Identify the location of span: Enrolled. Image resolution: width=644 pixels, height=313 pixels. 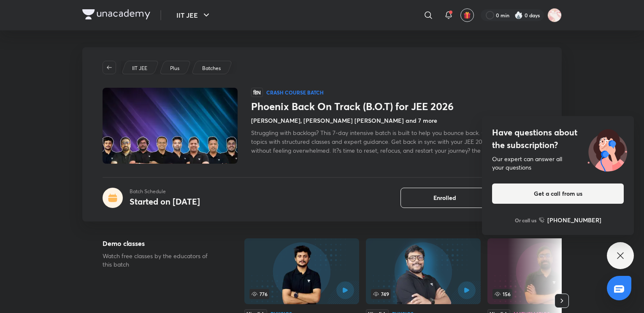
(445, 198).